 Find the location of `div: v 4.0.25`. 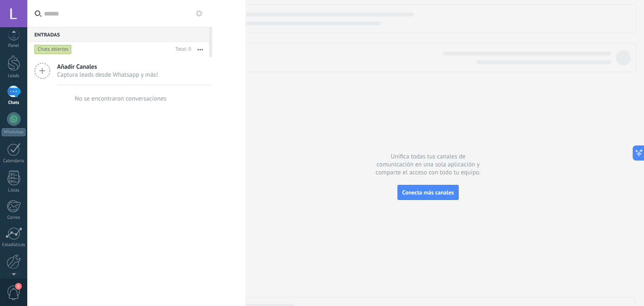

div: v 4.0.25 is located at coordinates (32, 17).